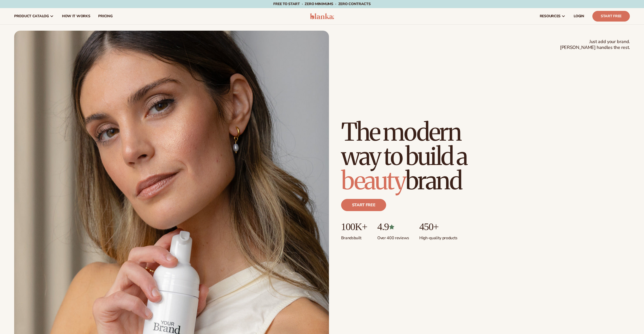 This screenshot has height=334, width=644. Describe the element at coordinates (105, 16) in the screenshot. I see `span: pricing` at that location.